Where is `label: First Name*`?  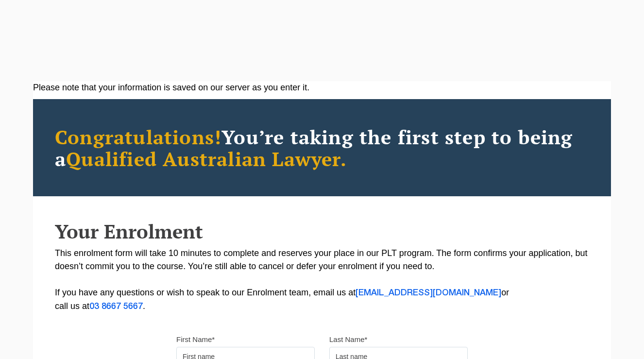 label: First Name* is located at coordinates (195, 339).